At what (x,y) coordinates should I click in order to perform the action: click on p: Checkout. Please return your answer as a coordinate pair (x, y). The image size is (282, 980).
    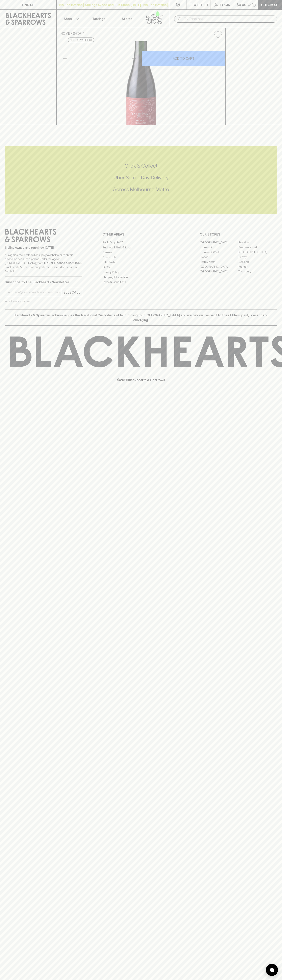
    Looking at the image, I should click on (270, 5).